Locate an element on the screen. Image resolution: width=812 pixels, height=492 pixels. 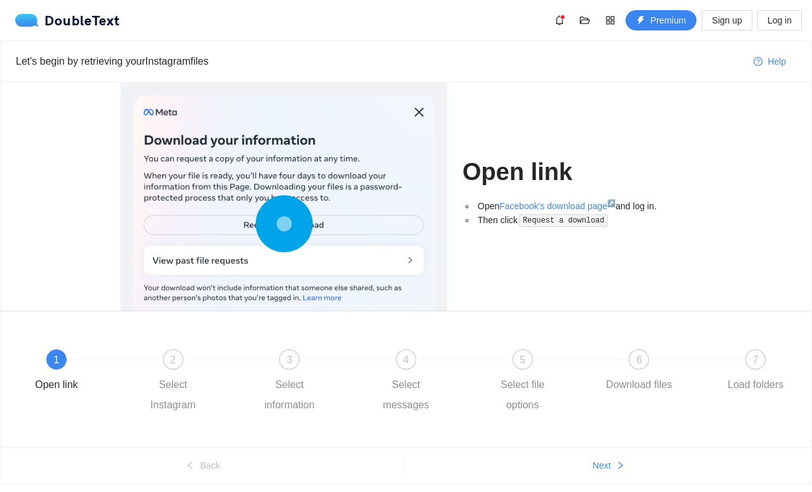
div: 1Open link is located at coordinates (78, 372).